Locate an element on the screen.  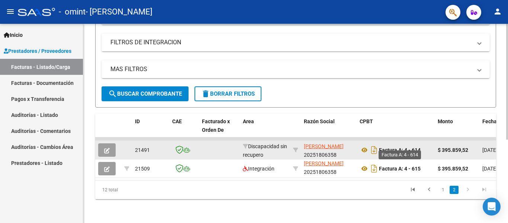
button: Buscar Comprobante is located at coordinates (145, 94).